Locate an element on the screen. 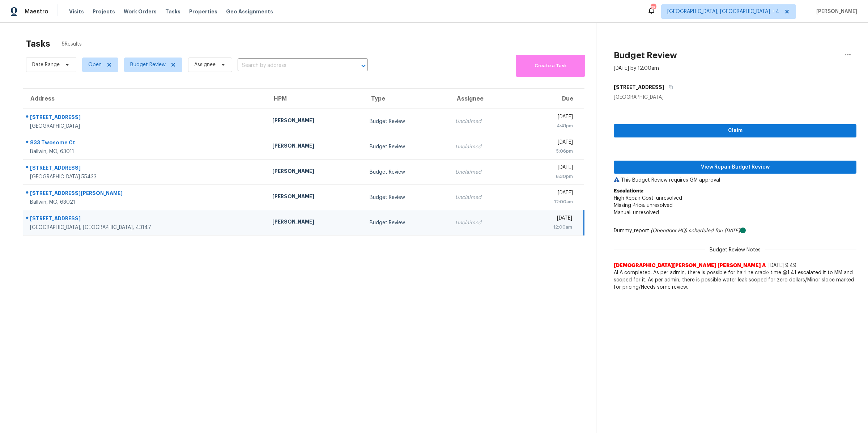 The width and height of the screenshot is (868, 433). span: Date Range is located at coordinates (46, 65).